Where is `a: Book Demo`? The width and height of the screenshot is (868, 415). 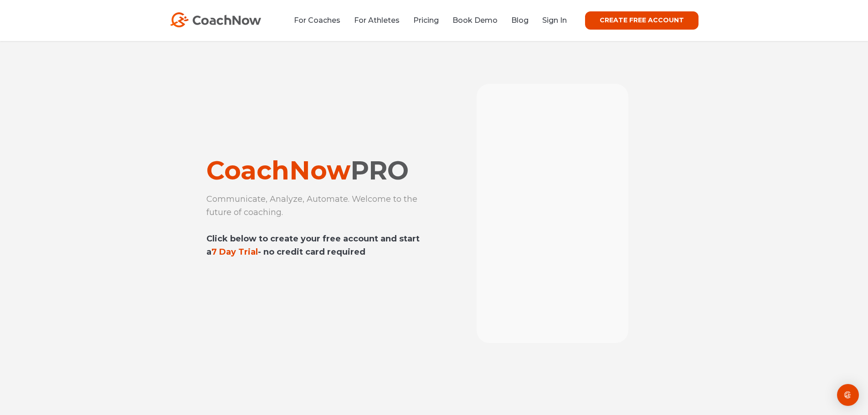 a: Book Demo is located at coordinates (475, 20).